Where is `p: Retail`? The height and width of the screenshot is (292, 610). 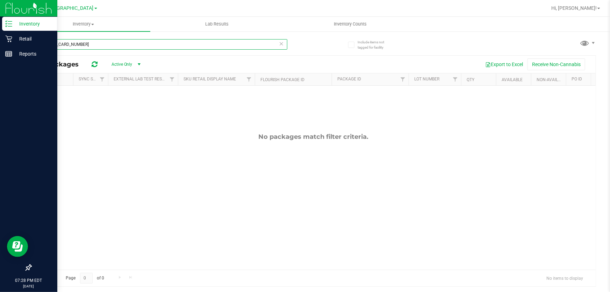 p: Retail is located at coordinates (33, 39).